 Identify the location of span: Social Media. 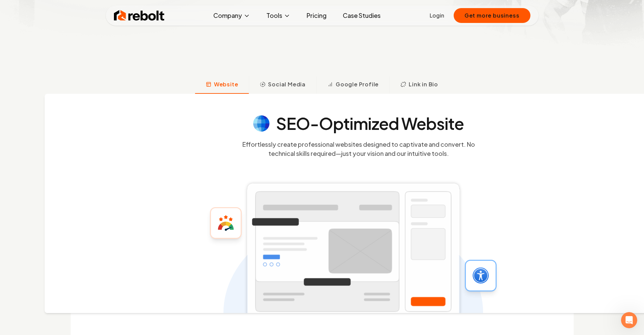
(286, 84).